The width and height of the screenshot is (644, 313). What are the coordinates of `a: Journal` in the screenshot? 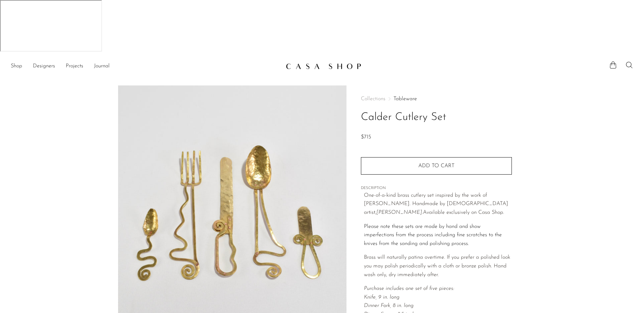 It's located at (102, 66).